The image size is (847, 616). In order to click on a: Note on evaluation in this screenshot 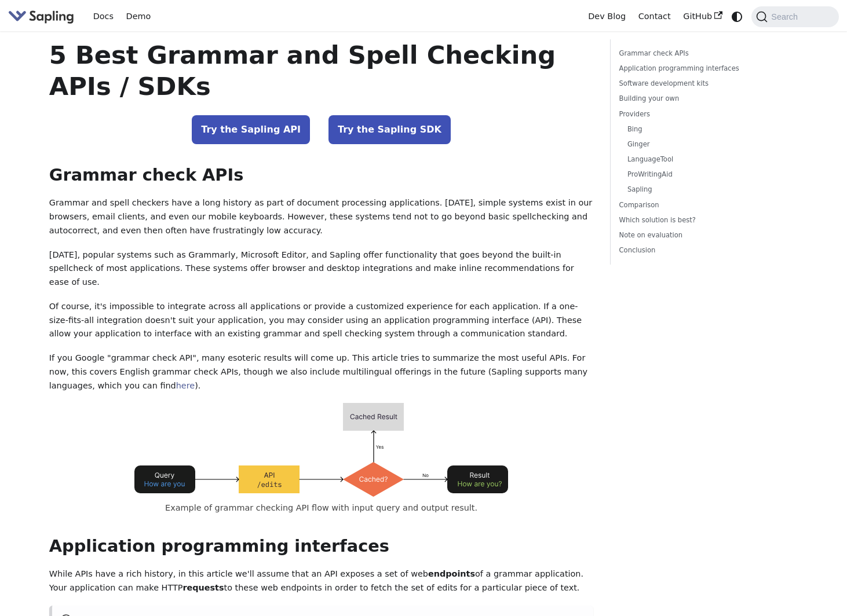, I will do `click(697, 235)`.